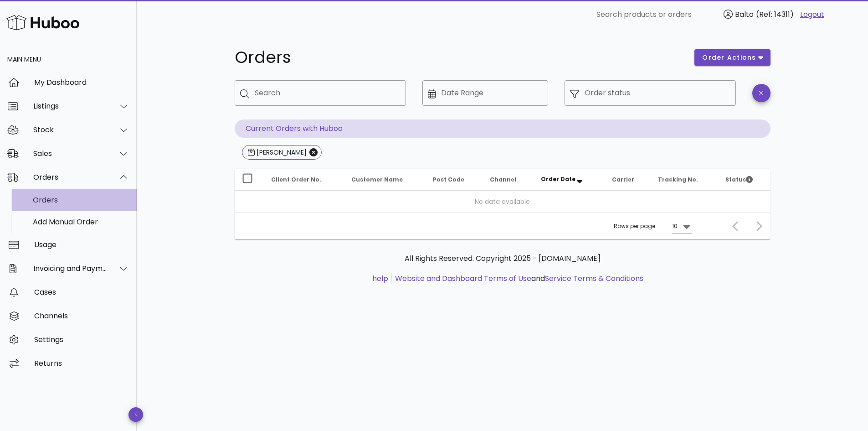 The width and height of the screenshot is (868, 431). Describe the element at coordinates (729, 58) in the screenshot. I see `span: order actions` at that location.